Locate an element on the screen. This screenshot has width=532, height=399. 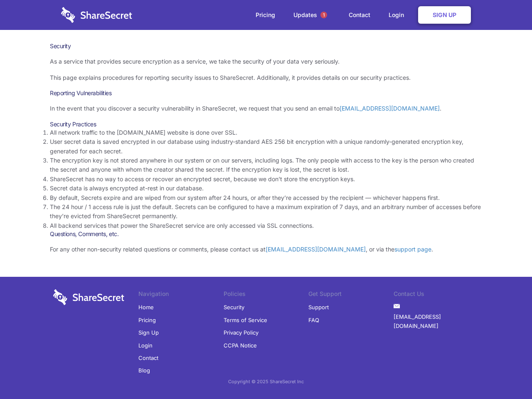
li: By default, Secrets expire and are wiped from our system after 24 hours, or after they’re accesse... is located at coordinates (266, 198).